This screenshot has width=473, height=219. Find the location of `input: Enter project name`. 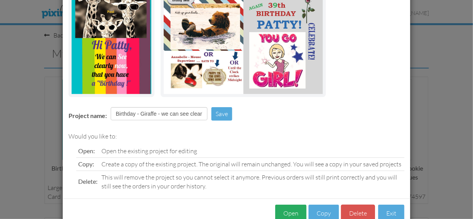

input: Enter project name is located at coordinates (159, 114).